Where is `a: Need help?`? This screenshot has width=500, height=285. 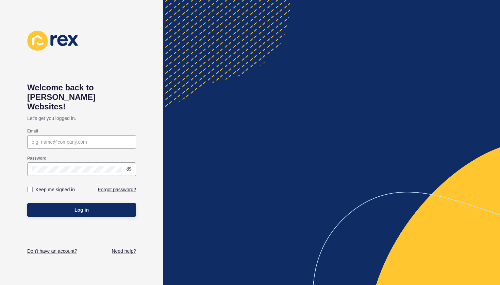 a: Need help? is located at coordinates (124, 251).